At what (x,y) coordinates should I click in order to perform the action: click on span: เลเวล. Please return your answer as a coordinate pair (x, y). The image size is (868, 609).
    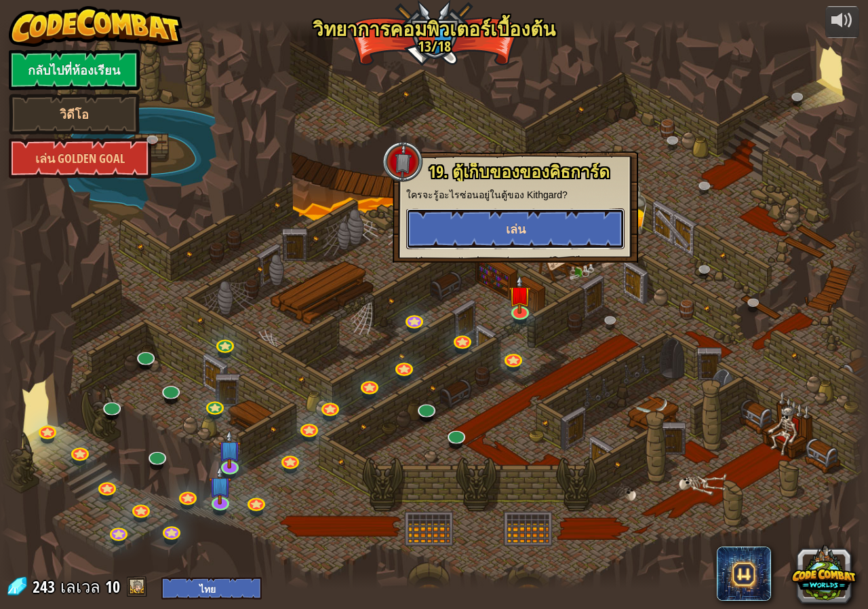
    Looking at the image, I should click on (80, 586).